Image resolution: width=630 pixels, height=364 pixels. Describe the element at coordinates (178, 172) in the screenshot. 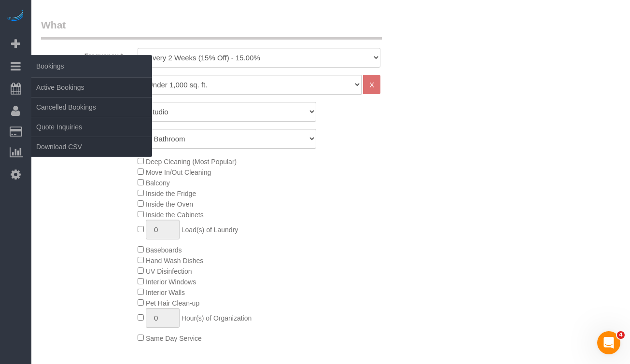

I see `span: Move In/Out Cleaning` at that location.